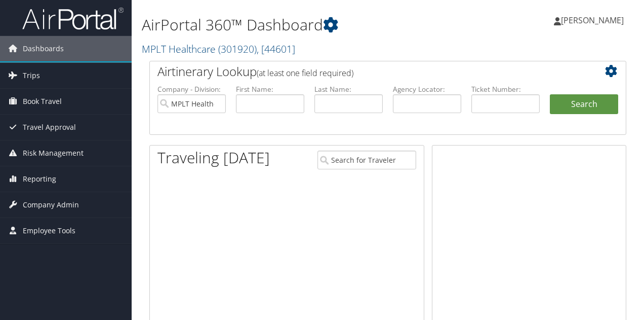  I want to click on a: MPLT Healthcare, so click(218, 49).